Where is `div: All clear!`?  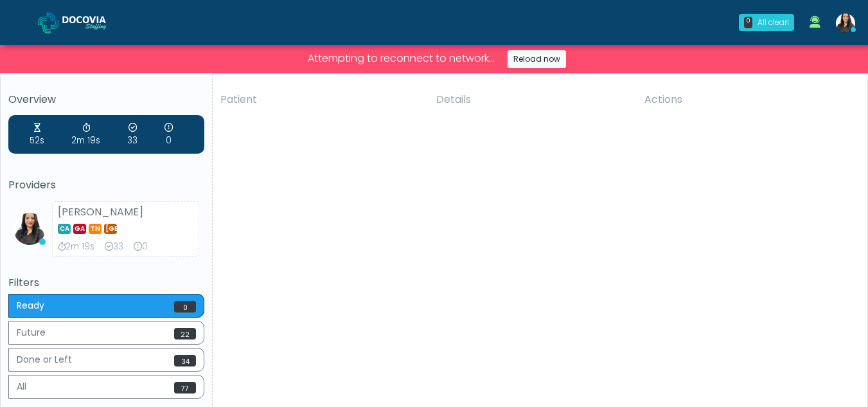 div: All clear! is located at coordinates (773, 23).